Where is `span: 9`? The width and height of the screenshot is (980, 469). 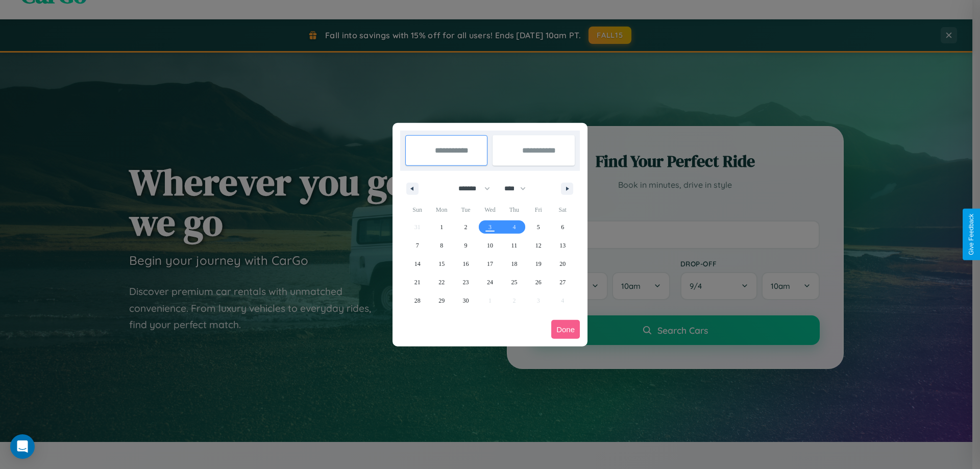
span: 9 is located at coordinates (466, 246).